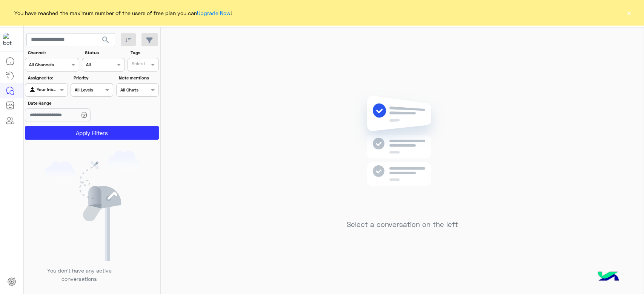  I want to click on label: Tags, so click(144, 53).